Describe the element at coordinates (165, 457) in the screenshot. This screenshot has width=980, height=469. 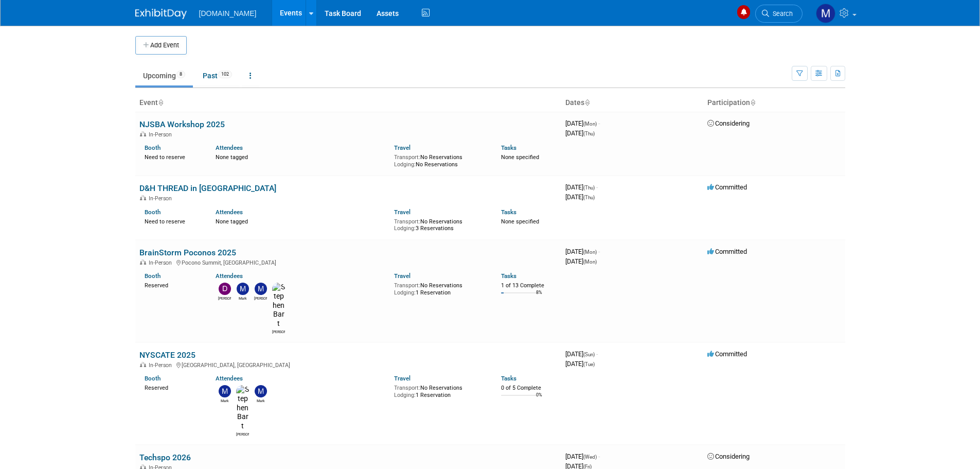
I see `a: Techspo 2026` at that location.